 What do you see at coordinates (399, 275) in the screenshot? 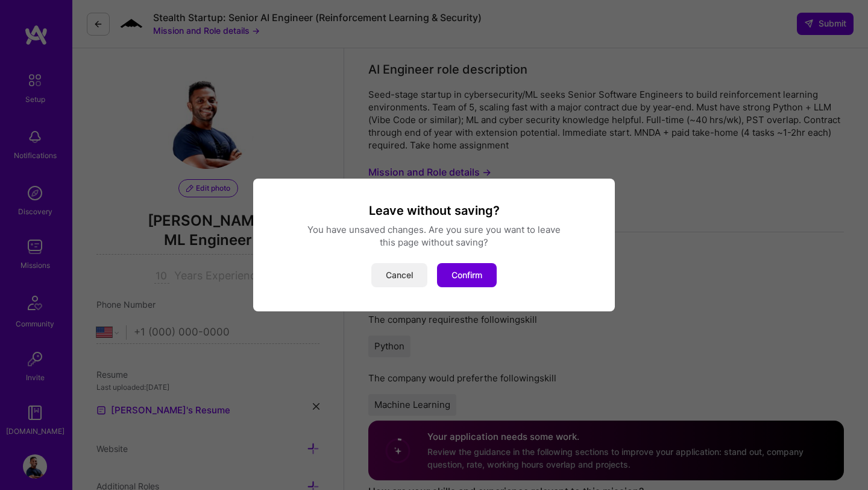
I see `button: Cancel` at bounding box center [399, 275].